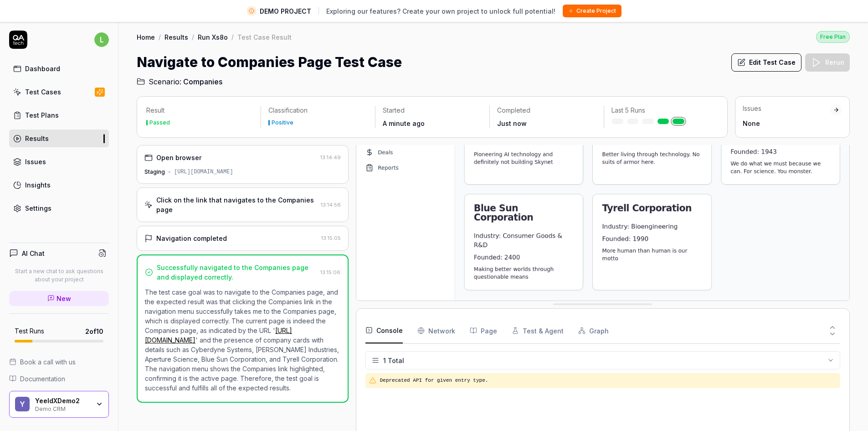 Image resolution: width=868 pixels, height=431 pixels. What do you see at coordinates (603, 220) in the screenshot?
I see `img: Screenshot` at bounding box center [603, 220].